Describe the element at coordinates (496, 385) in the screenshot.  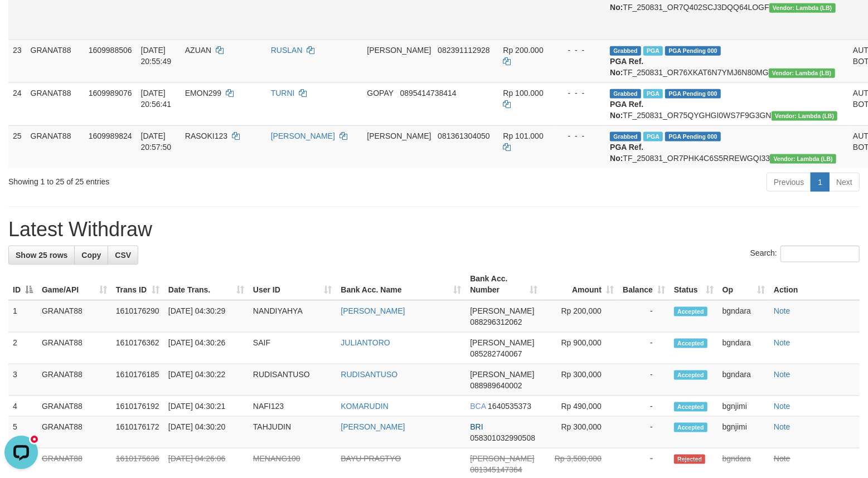
I see `span: Copy 088989640002 to clipboard` at that location.